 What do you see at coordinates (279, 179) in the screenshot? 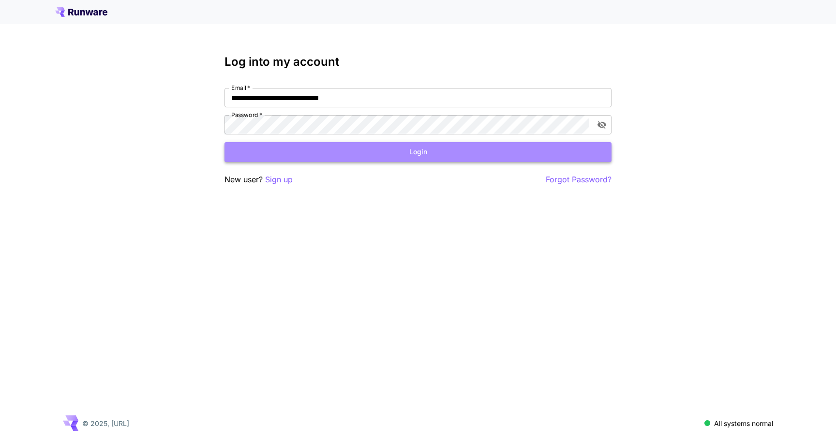
I see `p: Sign up` at bounding box center [279, 179].